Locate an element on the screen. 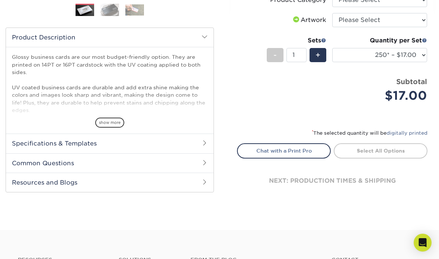  img: Business Cards 03 is located at coordinates (135, 10).